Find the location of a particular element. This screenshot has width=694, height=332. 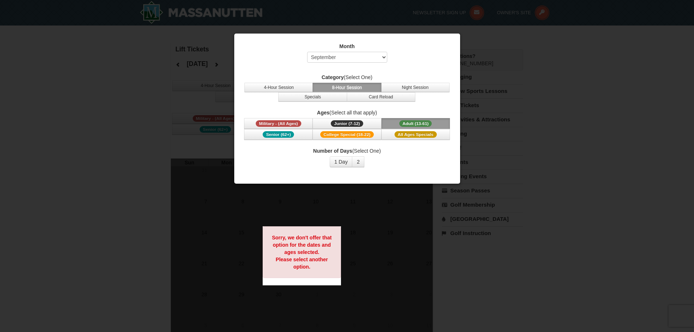

button: Night Session is located at coordinates (415, 87).